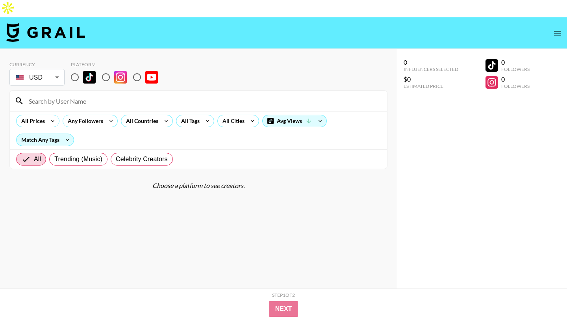 This screenshot has height=320, width=567. What do you see at coordinates (284, 295) in the screenshot?
I see `div: Step 1 of 2` at bounding box center [284, 295].